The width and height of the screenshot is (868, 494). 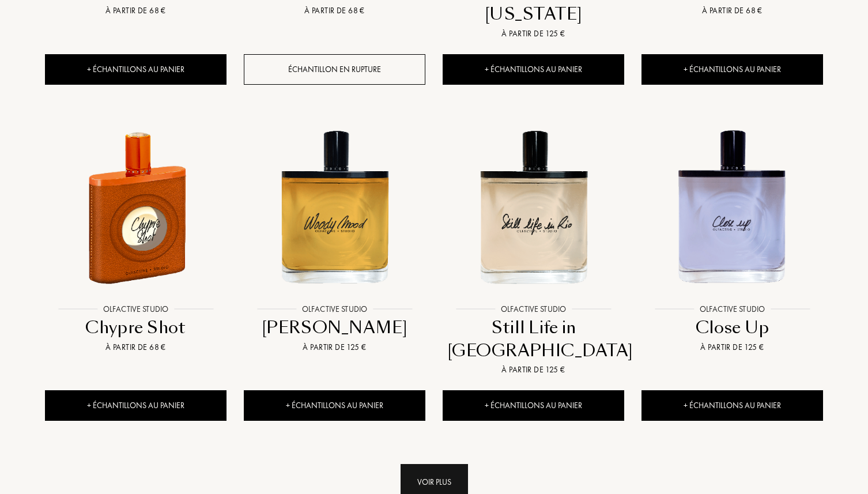 I want to click on a: Close Up Olfactive StudioOlfactive StudioClose UpÀ partir de 125 €, so click(x=731, y=236).